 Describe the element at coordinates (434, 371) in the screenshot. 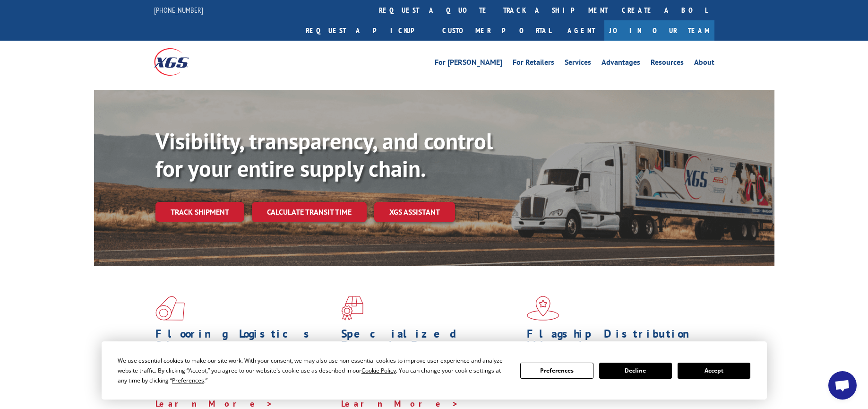

I see `div: Cookie Consent Prompt` at that location.